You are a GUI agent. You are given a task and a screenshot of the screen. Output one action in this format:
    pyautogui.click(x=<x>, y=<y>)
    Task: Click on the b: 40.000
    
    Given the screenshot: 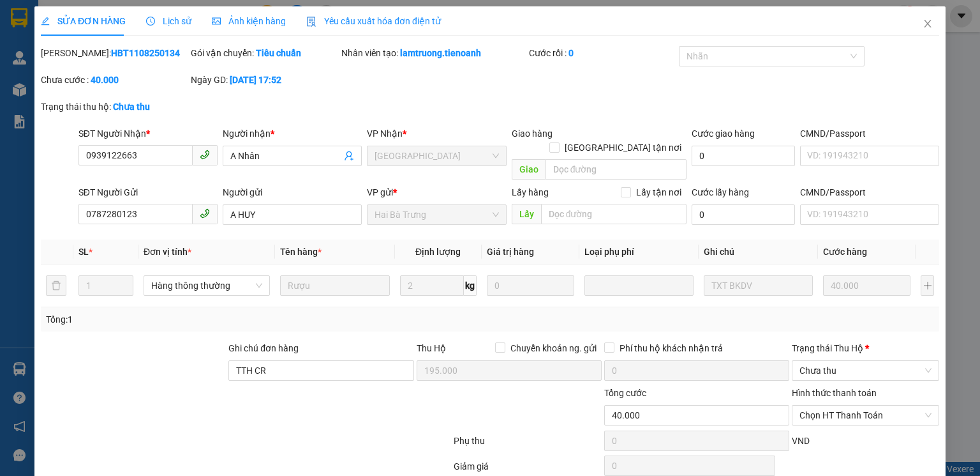 What is the action you would take?
    pyautogui.click(x=104, y=80)
    